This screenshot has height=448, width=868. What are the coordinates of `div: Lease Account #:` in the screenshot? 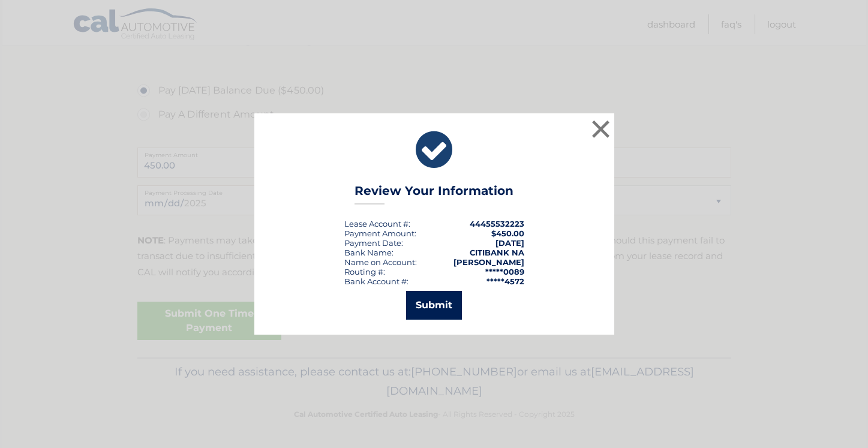 It's located at (377, 224).